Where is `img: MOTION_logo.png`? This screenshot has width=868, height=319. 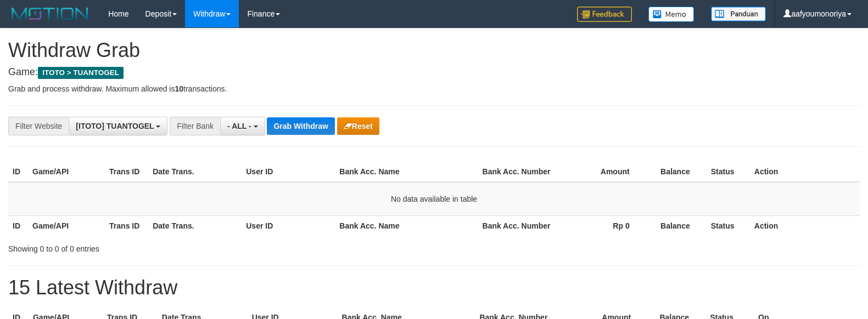 img: MOTION_logo.png is located at coordinates (50, 14).